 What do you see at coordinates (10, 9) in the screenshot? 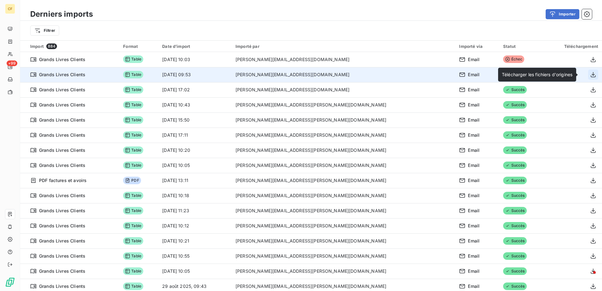
I see `div: CF` at bounding box center [10, 9].